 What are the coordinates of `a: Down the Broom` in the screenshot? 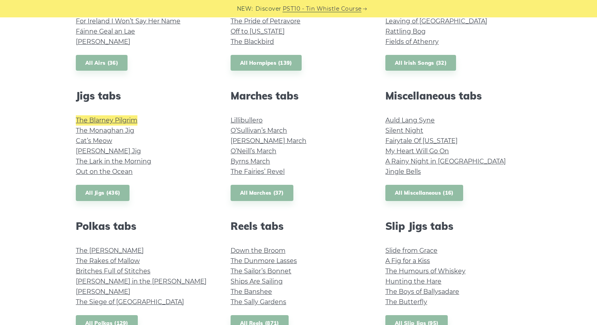 It's located at (258, 251).